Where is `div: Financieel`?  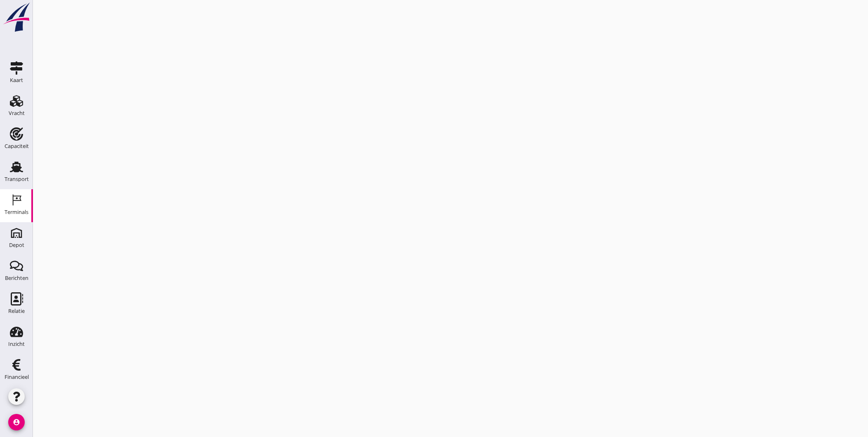 div: Financieel is located at coordinates (16, 377).